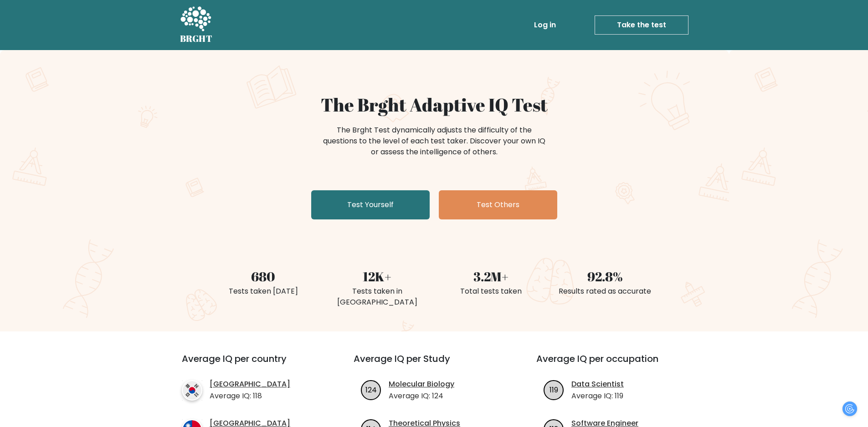  Describe the element at coordinates (642, 25) in the screenshot. I see `a: Take the test` at that location.